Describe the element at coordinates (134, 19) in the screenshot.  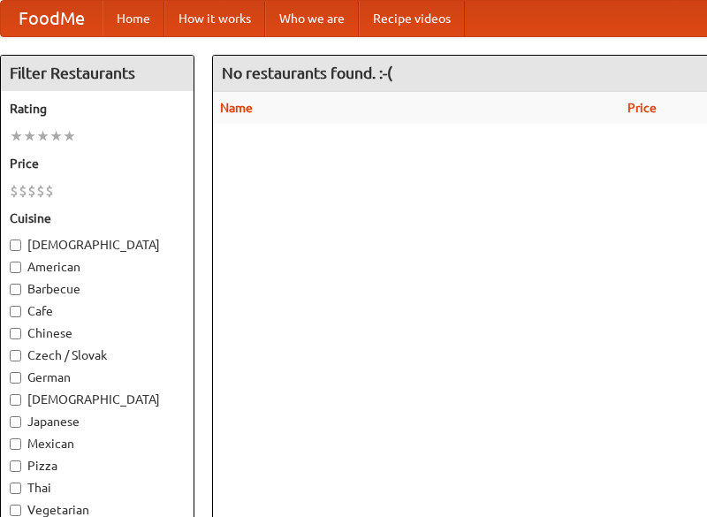
I see `a: Home` at that location.